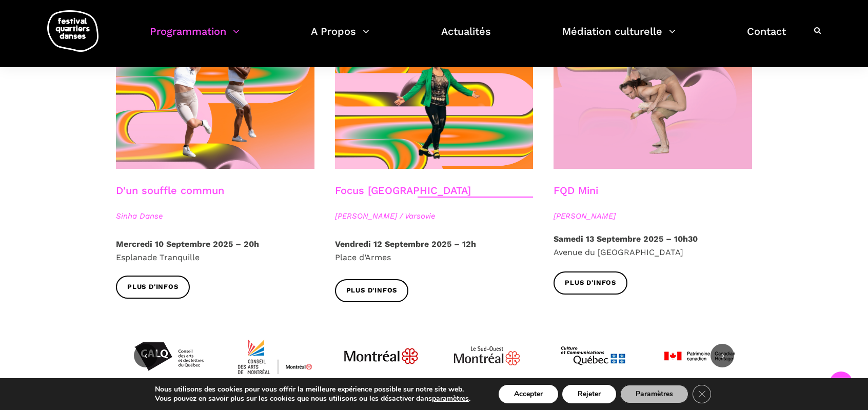  I want to click on img: patrimoinecanadien-01_0-4, so click(699, 356).